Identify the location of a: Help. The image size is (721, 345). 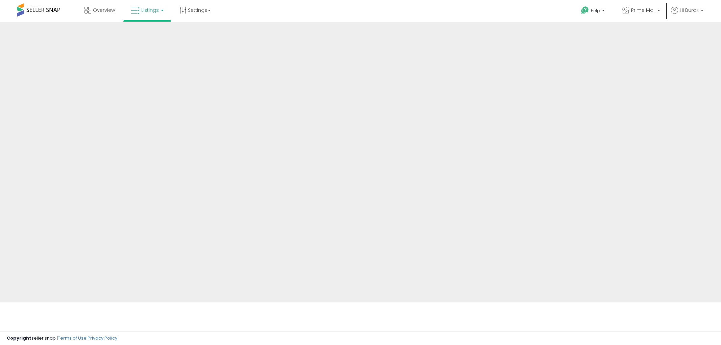
(594, 11).